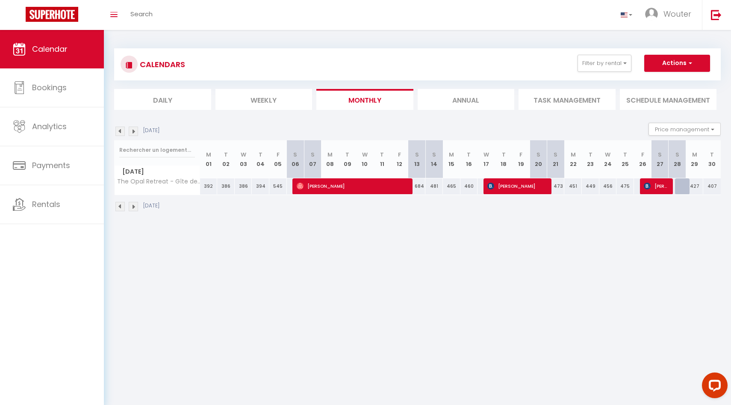 The image size is (731, 405). I want to click on th: 07, so click(313, 159).